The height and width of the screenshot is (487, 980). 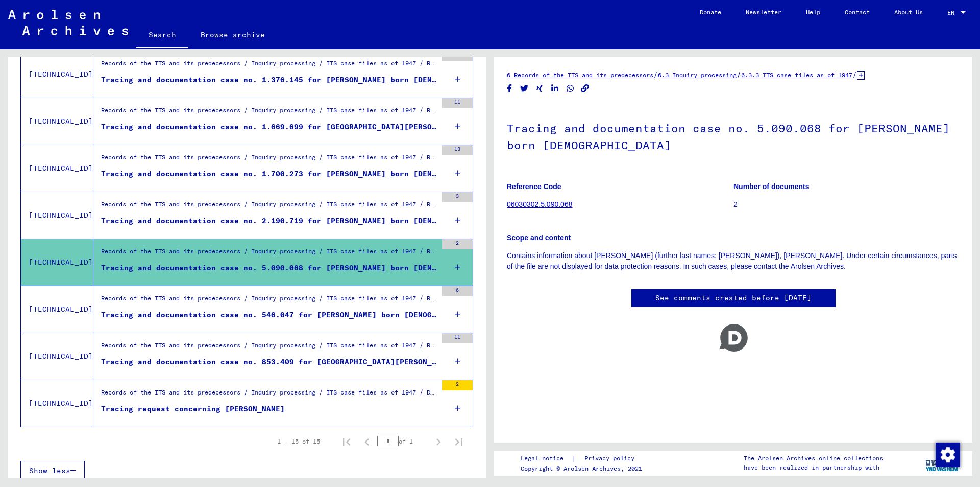 I want to click on button: Last page, so click(x=459, y=441).